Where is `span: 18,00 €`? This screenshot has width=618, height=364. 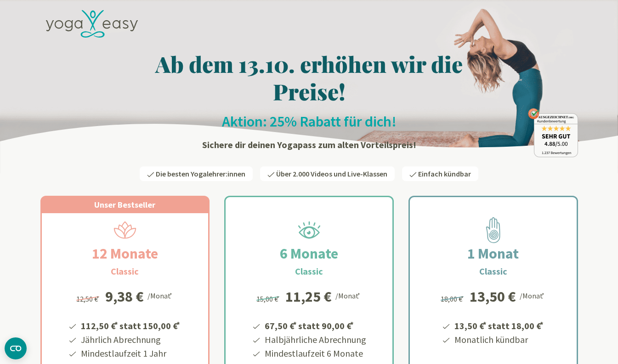
span: 18,00 € is located at coordinates (453, 299).